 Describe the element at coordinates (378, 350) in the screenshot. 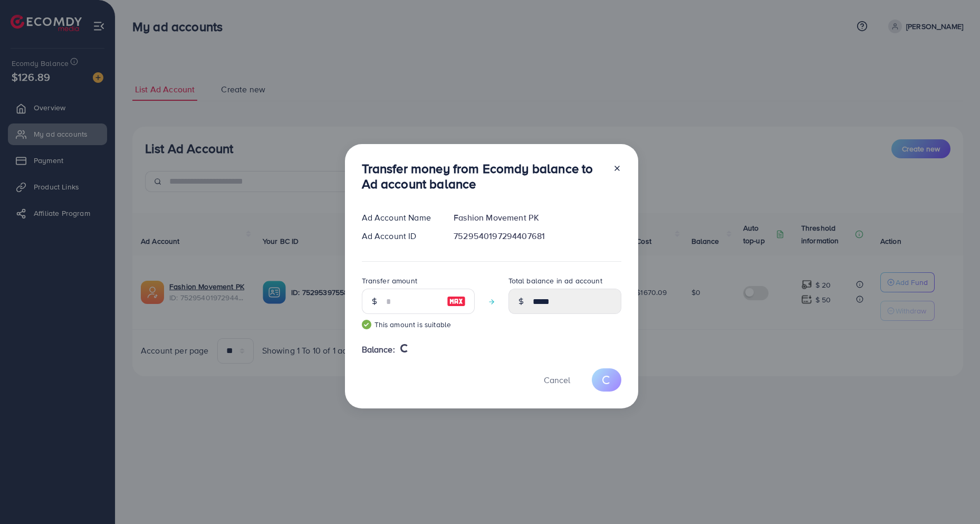

I see `span: Balance:` at that location.